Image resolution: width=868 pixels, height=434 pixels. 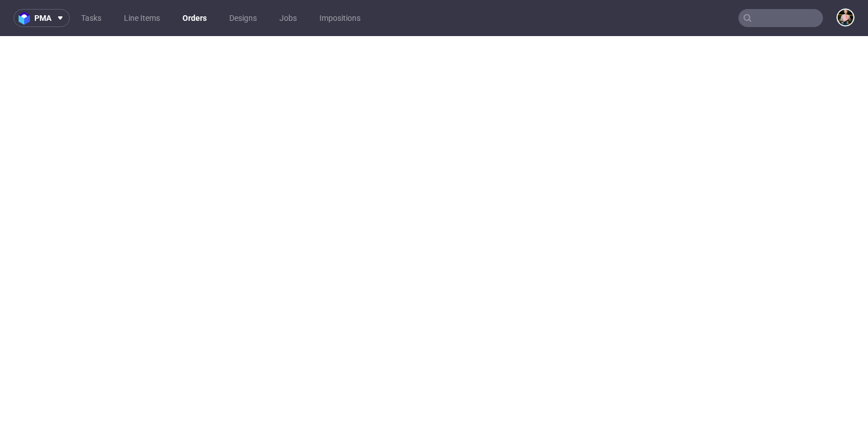 What do you see at coordinates (288, 18) in the screenshot?
I see `a: Jobs` at bounding box center [288, 18].